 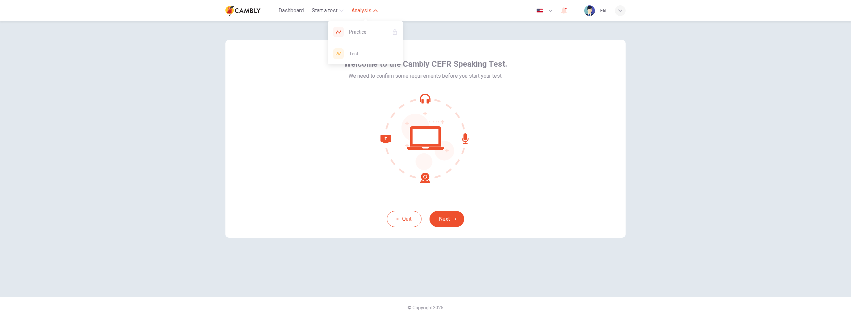 I want to click on a: Test, so click(x=365, y=54).